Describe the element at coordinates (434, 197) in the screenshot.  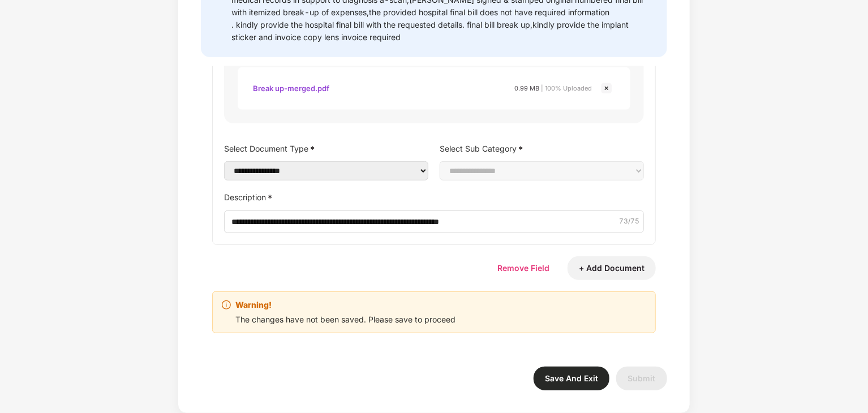
I see `label: Description` at that location.